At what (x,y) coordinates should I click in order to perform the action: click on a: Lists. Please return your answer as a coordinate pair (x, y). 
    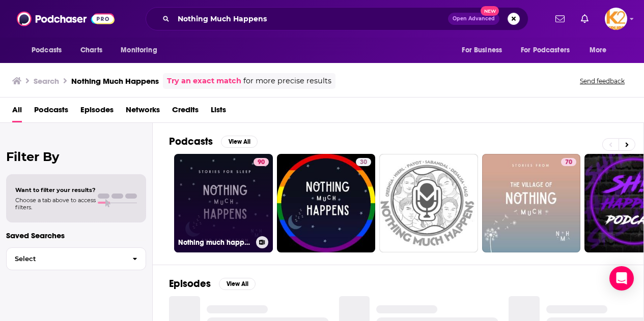
    Looking at the image, I should click on (219, 112).